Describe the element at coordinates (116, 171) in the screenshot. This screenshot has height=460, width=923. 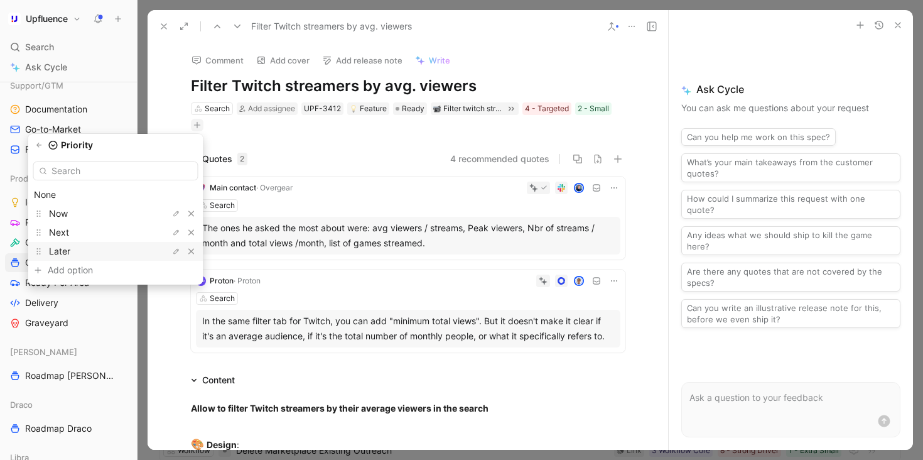
I see `input: Search` at that location.